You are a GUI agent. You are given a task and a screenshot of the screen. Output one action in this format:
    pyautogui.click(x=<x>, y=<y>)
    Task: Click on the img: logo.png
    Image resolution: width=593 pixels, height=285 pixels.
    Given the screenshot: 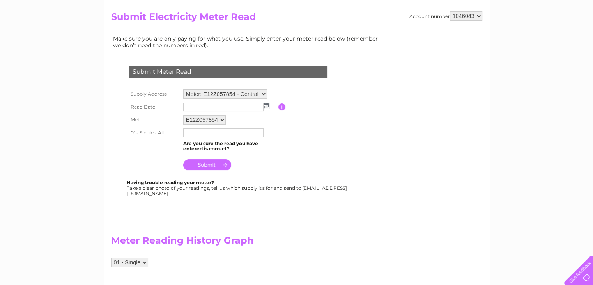 What is the action you would take?
    pyautogui.click(x=41, y=32)
    